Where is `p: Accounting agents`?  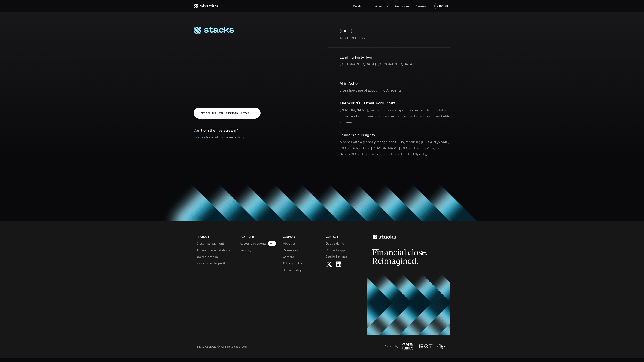 p: Accounting agents is located at coordinates (253, 243).